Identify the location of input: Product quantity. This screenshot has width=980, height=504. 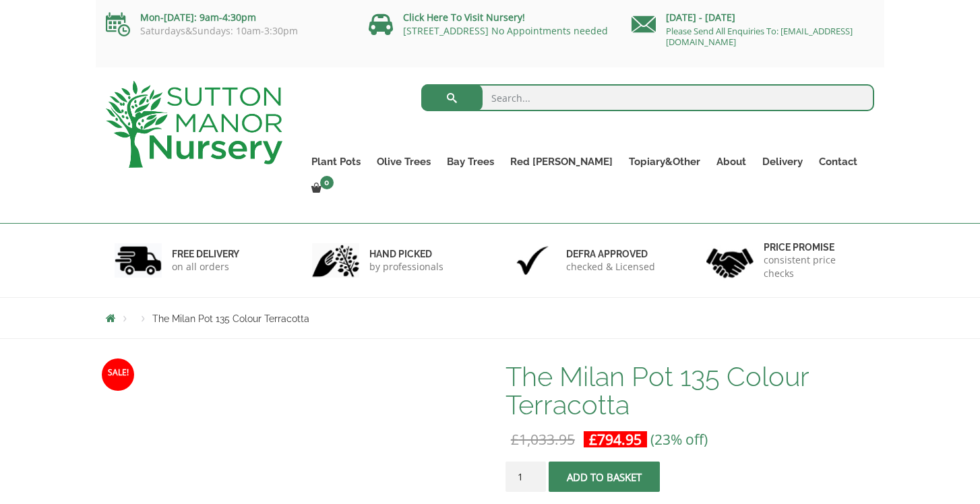
(525, 476).